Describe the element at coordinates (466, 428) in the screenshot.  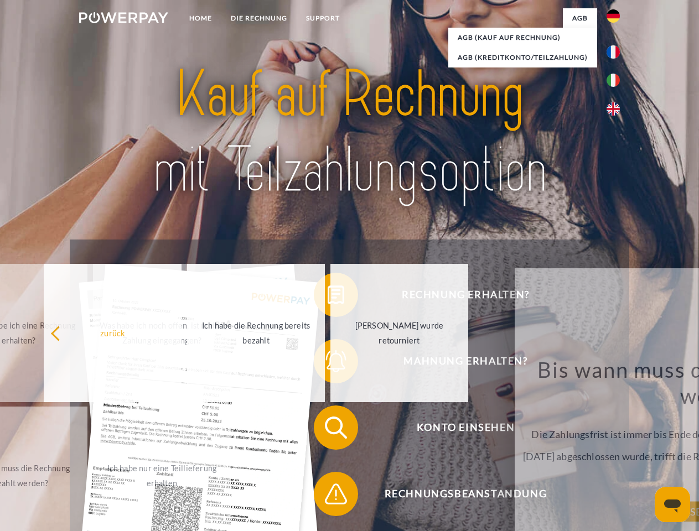
I see `span: Konto einsehen` at that location.